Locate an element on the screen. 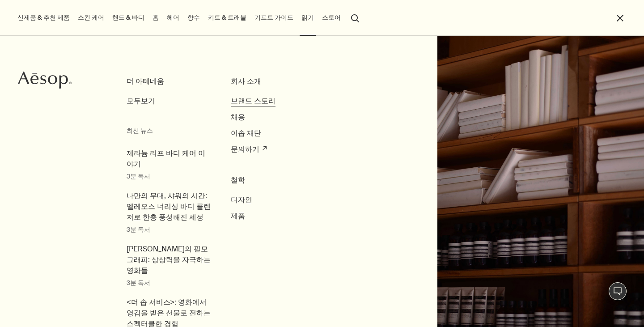 Image resolution: width=644 pixels, height=327 pixels. a: 디자인 is located at coordinates (241, 200).